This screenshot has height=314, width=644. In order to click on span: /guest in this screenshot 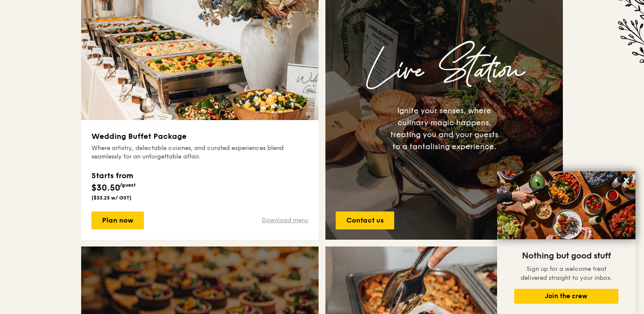, I will do `click(128, 185)`.